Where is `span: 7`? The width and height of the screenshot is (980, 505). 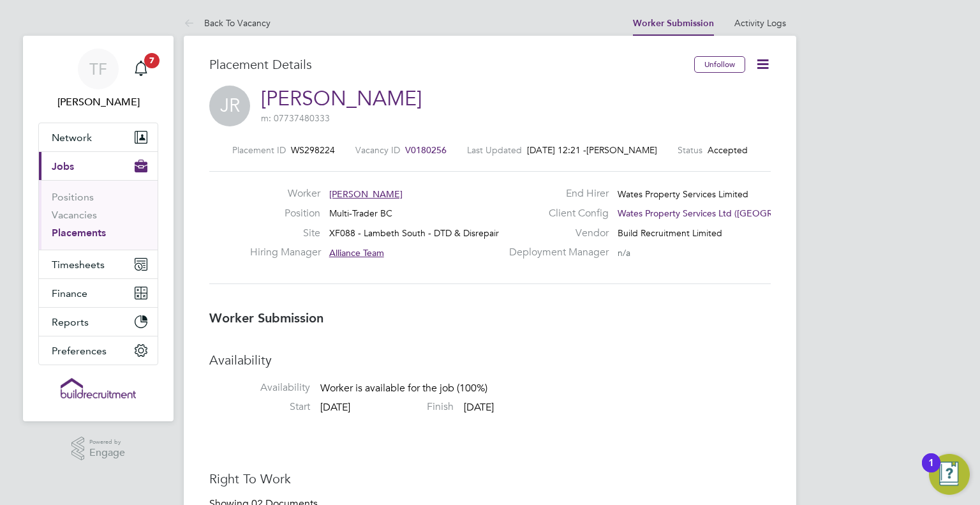 span: 7 is located at coordinates (152, 61).